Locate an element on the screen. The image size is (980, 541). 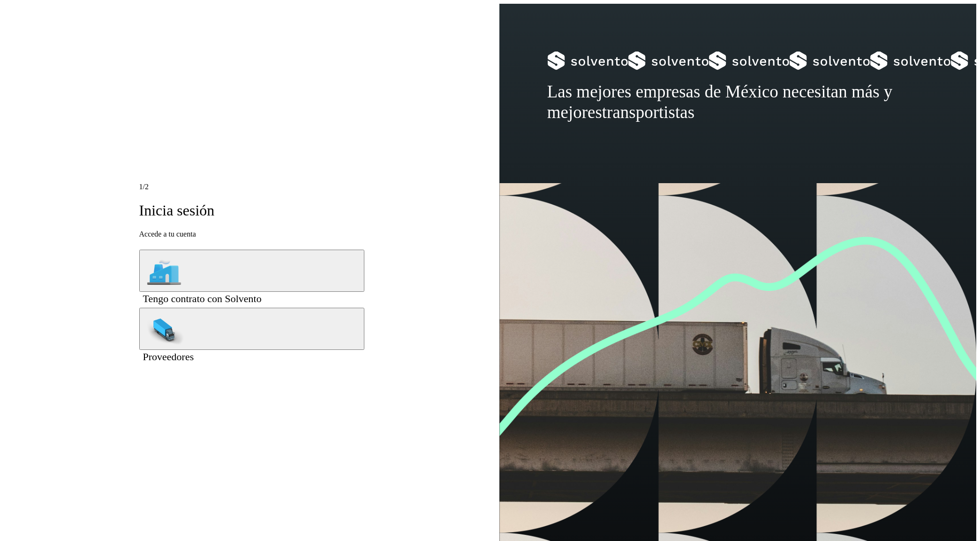
button: Proveedores is located at coordinates (245, 326).